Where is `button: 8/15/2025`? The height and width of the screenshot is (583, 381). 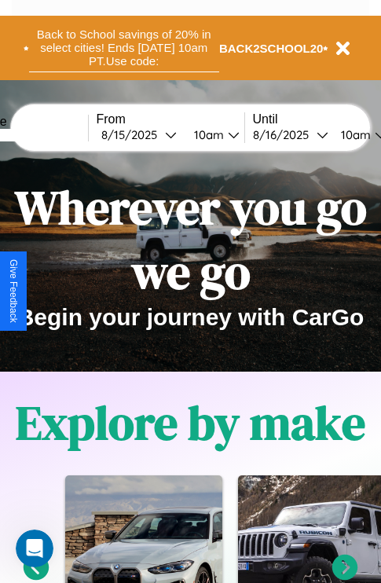
button: 8/15/2025 is located at coordinates (139, 134).